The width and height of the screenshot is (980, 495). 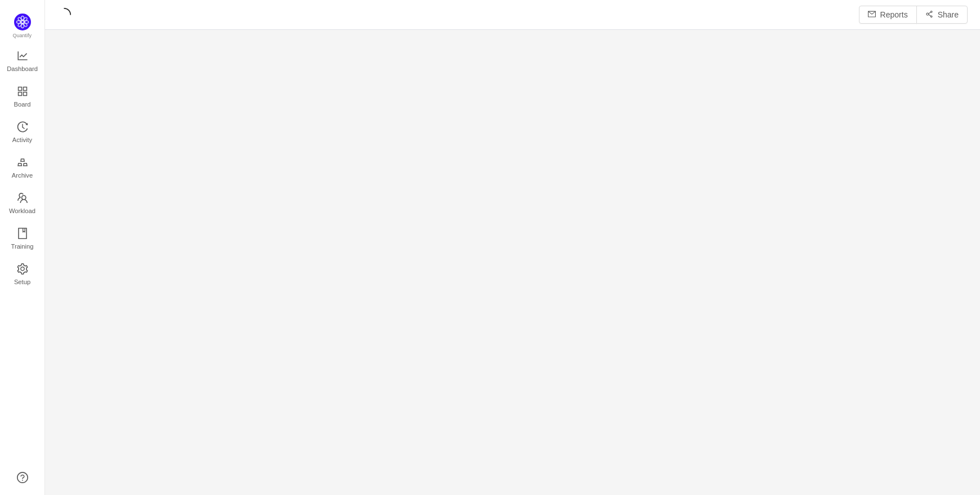 I want to click on span: Activity, so click(x=22, y=140).